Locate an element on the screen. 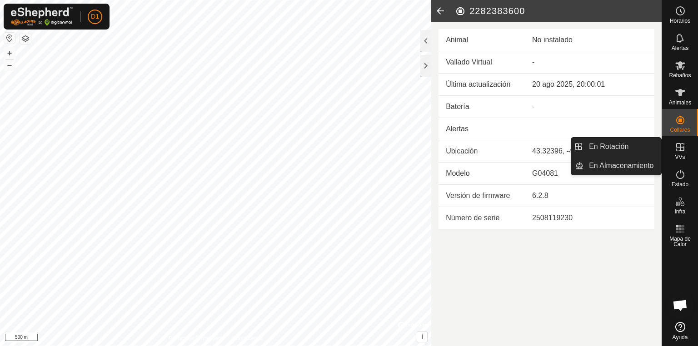 The image size is (698, 346). div: 43.32396, -4.98012 is located at coordinates (590, 151).